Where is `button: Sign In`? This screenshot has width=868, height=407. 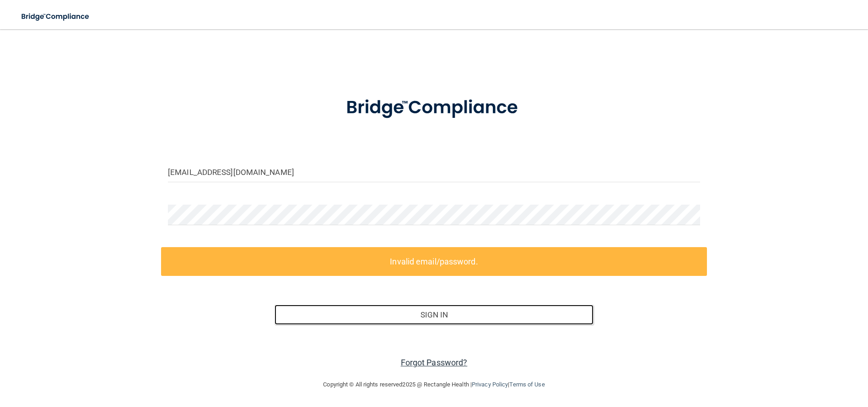 button: Sign In is located at coordinates (435, 315).